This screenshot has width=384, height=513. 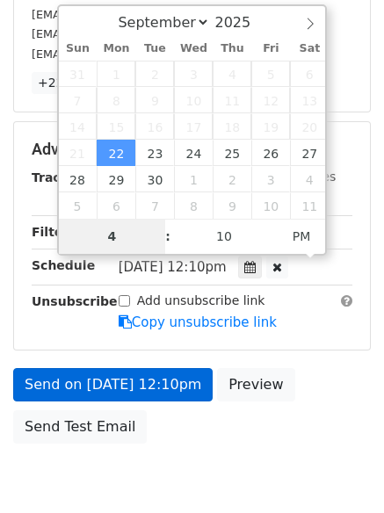 What do you see at coordinates (78, 153) in the screenshot?
I see `span: September 21, 2025` at bounding box center [78, 153].